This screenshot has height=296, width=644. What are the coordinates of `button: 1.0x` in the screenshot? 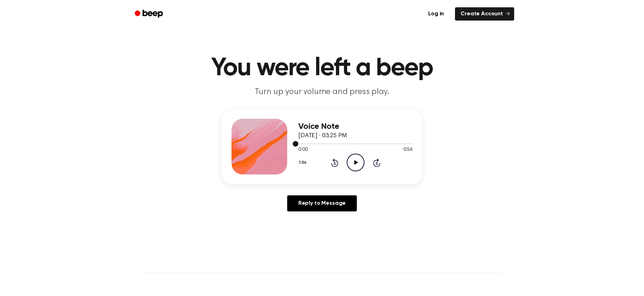 It's located at (304, 163).